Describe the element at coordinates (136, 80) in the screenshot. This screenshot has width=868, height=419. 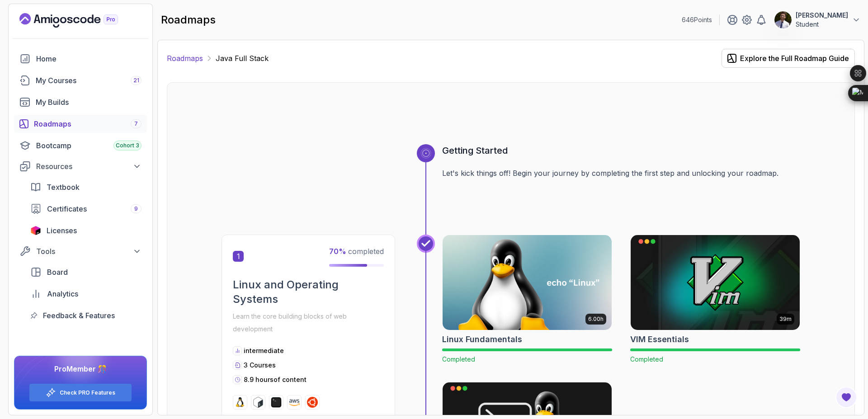
I see `span: 21` at that location.